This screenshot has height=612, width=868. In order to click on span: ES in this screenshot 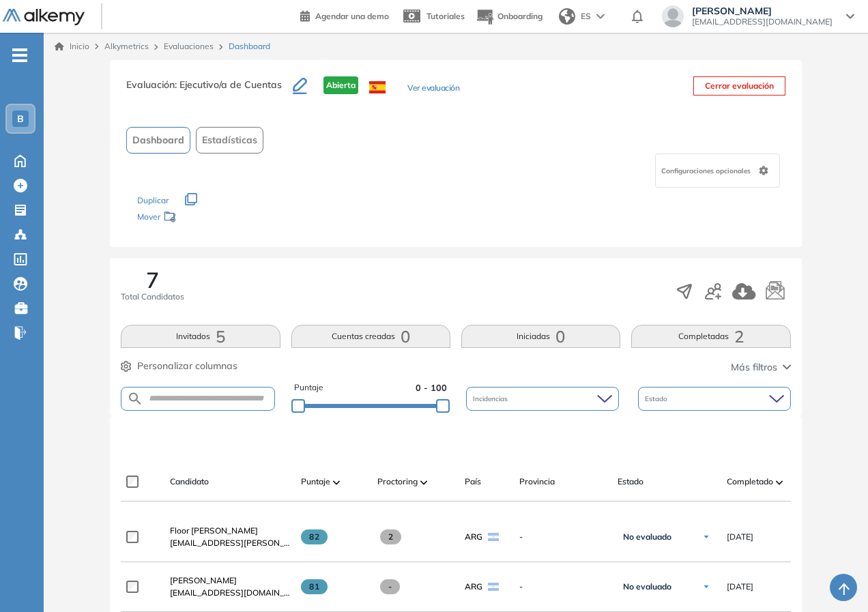, I will do `click(585, 16)`.